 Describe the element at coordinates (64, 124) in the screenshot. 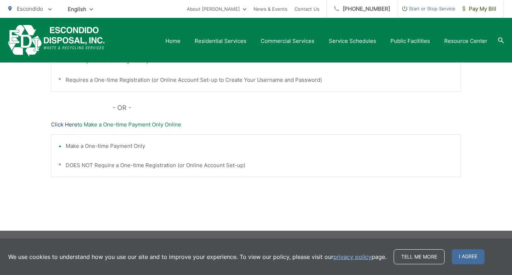

I see `a: Click Here` at that location.